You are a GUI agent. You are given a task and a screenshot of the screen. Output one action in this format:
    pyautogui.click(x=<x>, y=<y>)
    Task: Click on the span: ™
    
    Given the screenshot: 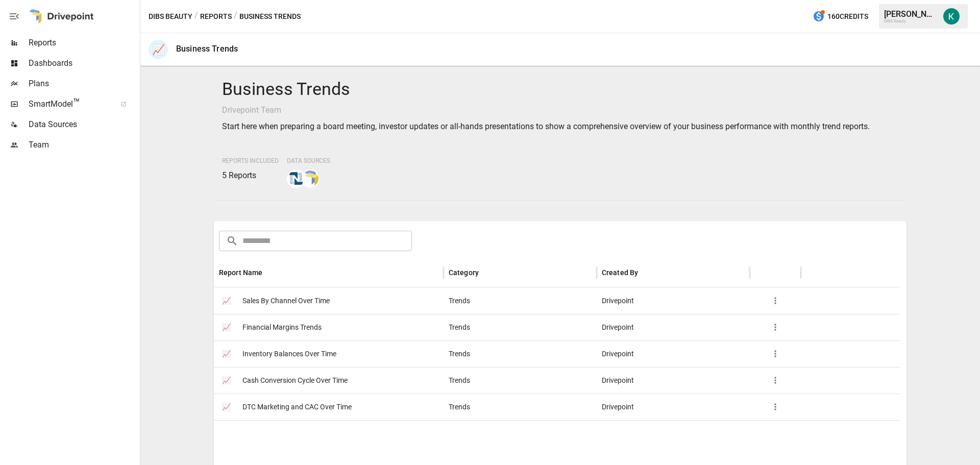 What is the action you would take?
    pyautogui.click(x=76, y=102)
    